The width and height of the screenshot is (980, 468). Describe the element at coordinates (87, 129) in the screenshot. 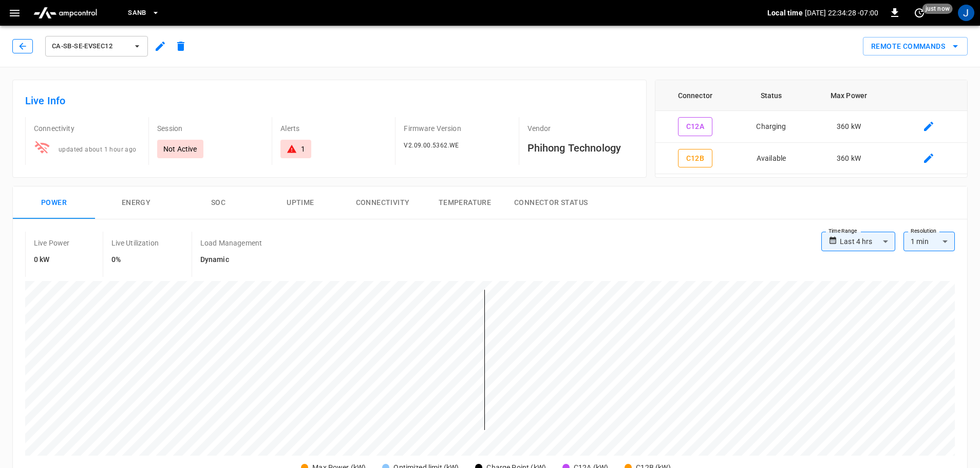

I see `p: Connectivity` at that location.